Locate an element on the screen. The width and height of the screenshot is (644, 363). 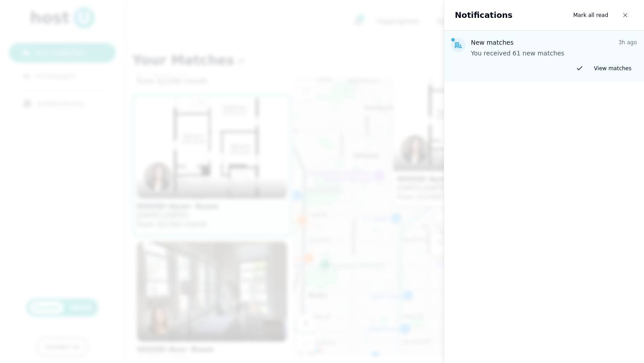
h2: Notifications is located at coordinates (483, 15).